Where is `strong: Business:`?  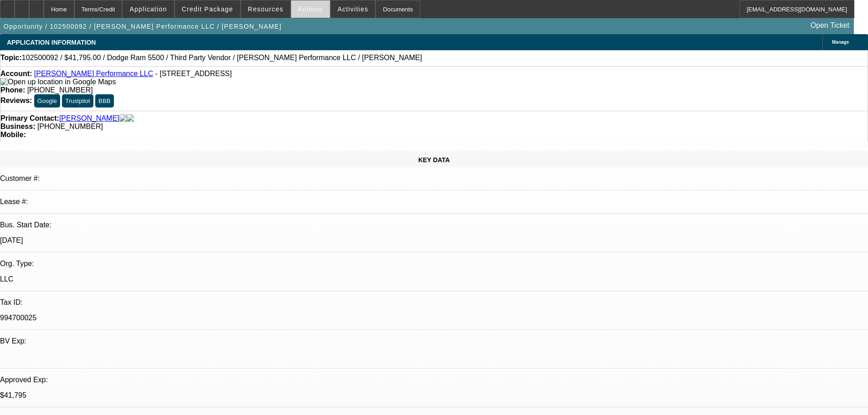
strong: Business: is located at coordinates (17, 126).